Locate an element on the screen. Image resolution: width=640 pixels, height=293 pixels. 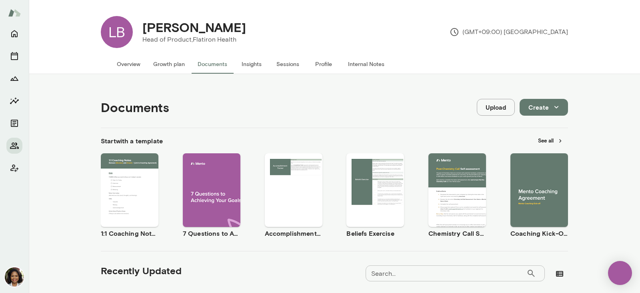
button: Members is located at coordinates (14, 146).